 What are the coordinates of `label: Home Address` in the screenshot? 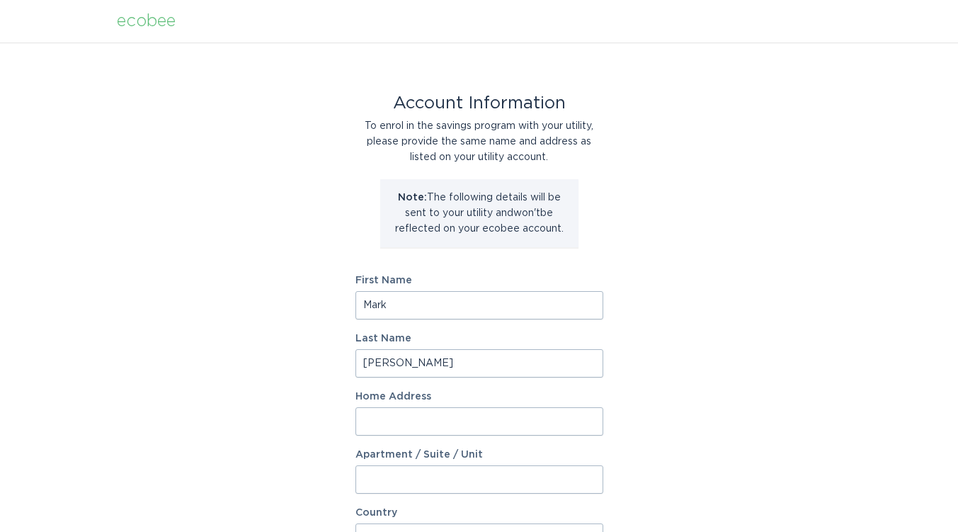 It's located at (480, 397).